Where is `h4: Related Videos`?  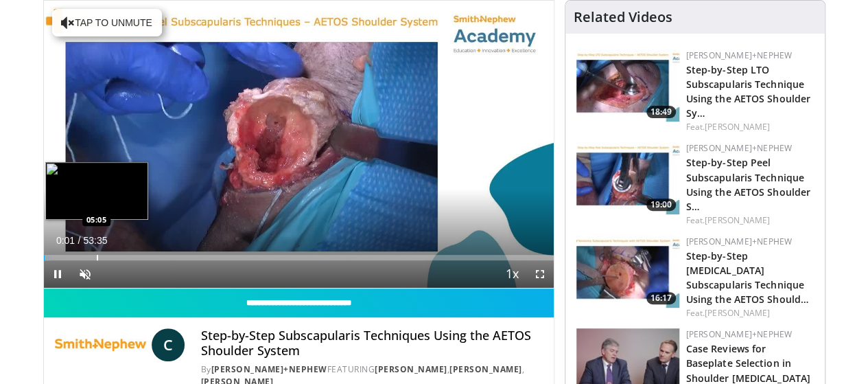 h4: Related Videos is located at coordinates (623, 17).